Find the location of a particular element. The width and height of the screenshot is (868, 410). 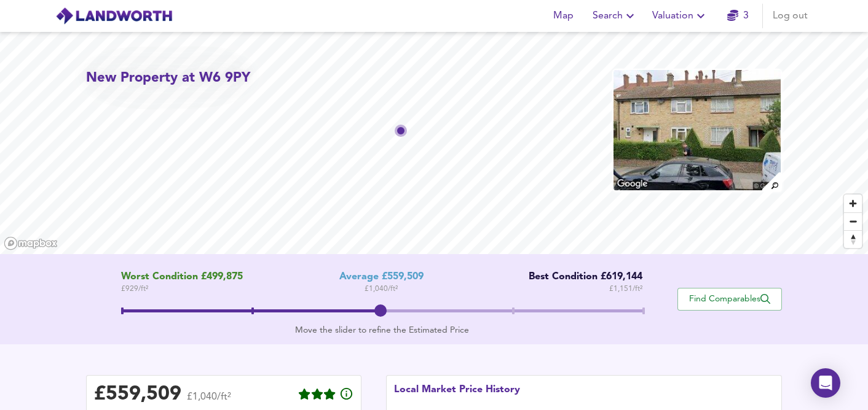

span: Find Comparables is located at coordinates (730, 299).